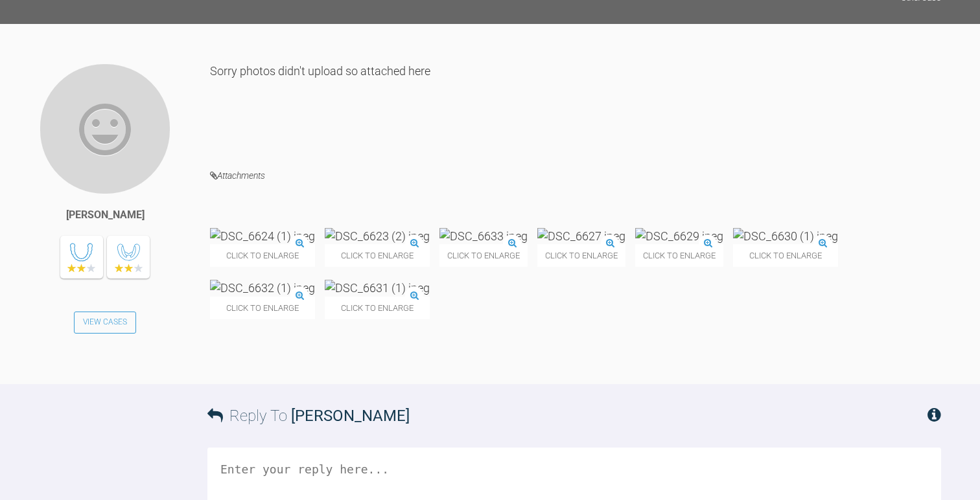 The width and height of the screenshot is (980, 500). What do you see at coordinates (377, 236) in the screenshot?
I see `img: DSC_6623 (2).jpeg` at bounding box center [377, 236].